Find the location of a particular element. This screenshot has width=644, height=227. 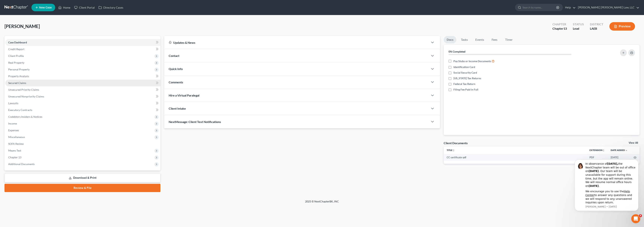

span: Hire a Virtual Paralegal is located at coordinates (184, 95).